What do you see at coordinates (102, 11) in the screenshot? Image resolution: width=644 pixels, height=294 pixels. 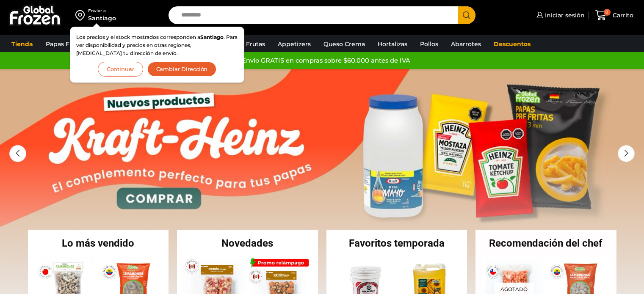 I see `div: Enviar a` at bounding box center [102, 11].